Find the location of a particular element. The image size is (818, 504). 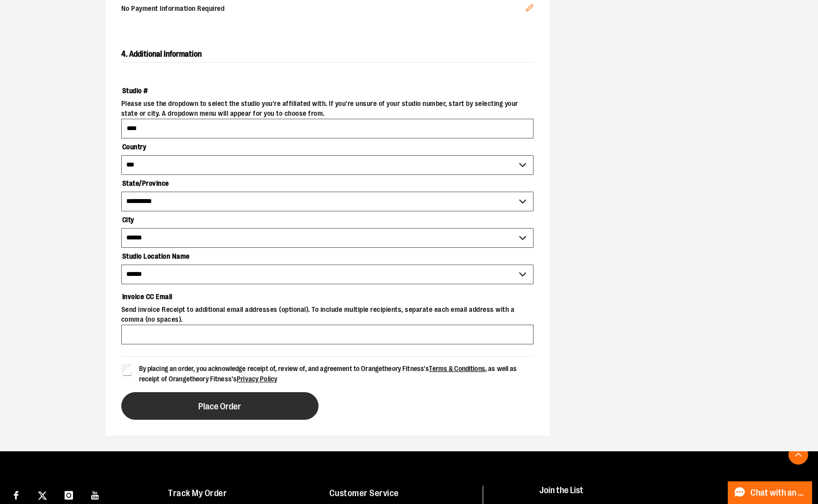

label: Country is located at coordinates (328, 147).